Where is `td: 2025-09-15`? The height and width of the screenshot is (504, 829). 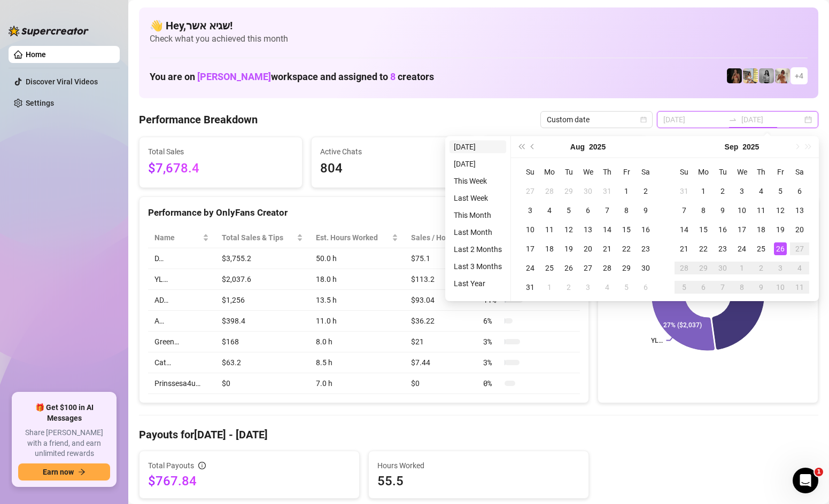
td: 2025-09-15 is located at coordinates (704, 230).